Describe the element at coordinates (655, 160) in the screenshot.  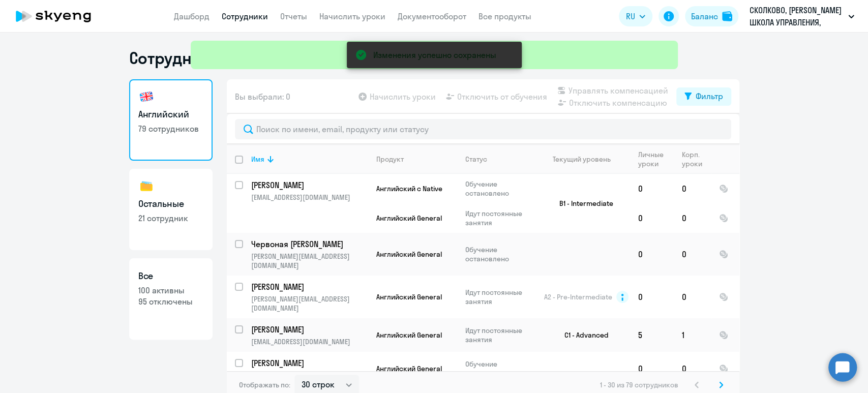
I see `div: Личные уроки` at that location.